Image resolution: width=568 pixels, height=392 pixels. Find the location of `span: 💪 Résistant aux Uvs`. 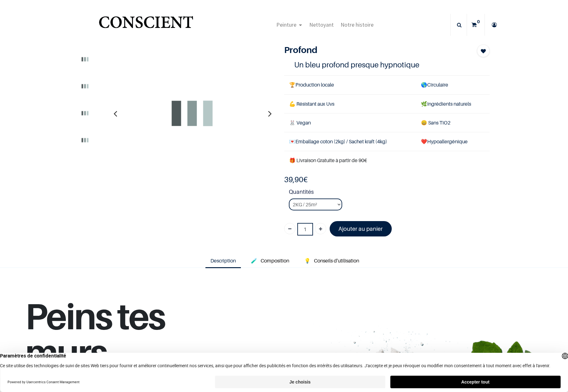

span: 💪 Résistant aux Uvs is located at coordinates (312, 104).